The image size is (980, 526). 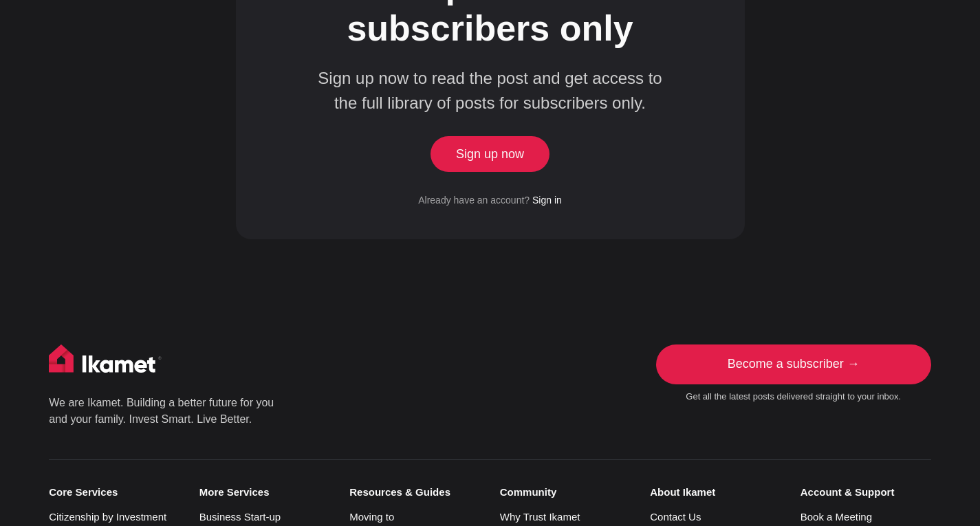 What do you see at coordinates (539, 516) in the screenshot?
I see `a: Why Trust Ikamet` at bounding box center [539, 516].